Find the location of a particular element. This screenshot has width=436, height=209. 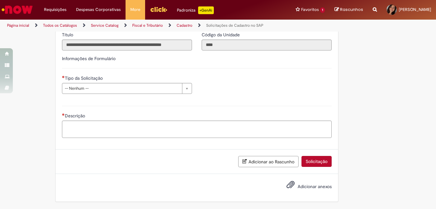

span: Tipo da Solicitação is located at coordinates (84, 78).